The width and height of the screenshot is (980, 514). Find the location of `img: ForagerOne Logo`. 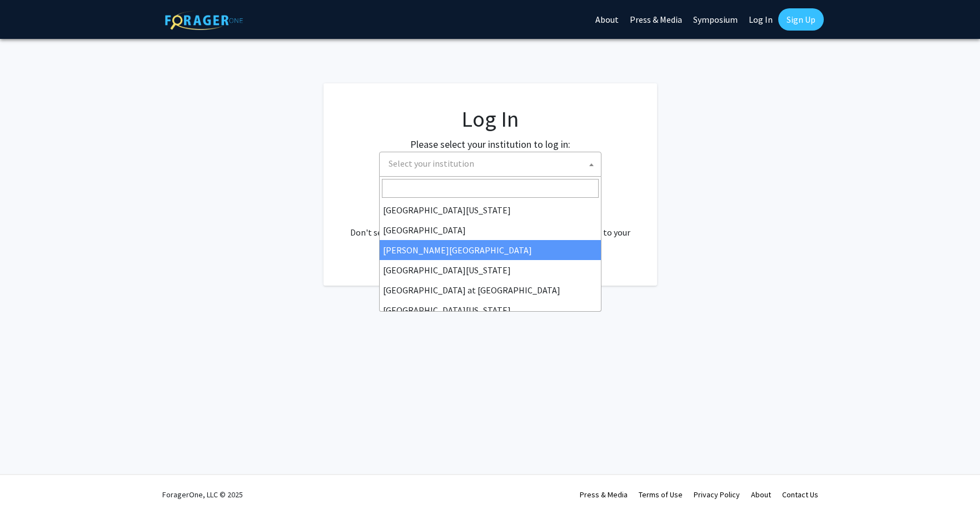

img: ForagerOne Logo is located at coordinates (204, 20).